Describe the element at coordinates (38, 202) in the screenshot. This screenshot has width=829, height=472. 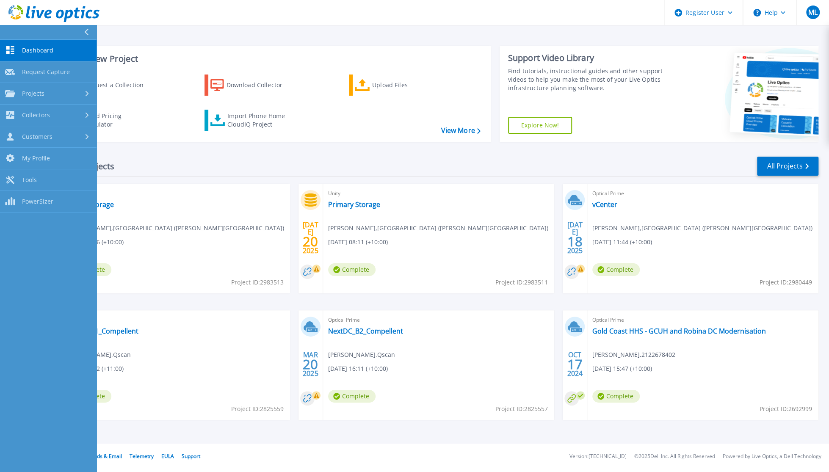
I see `span: PowerSizer` at that location.